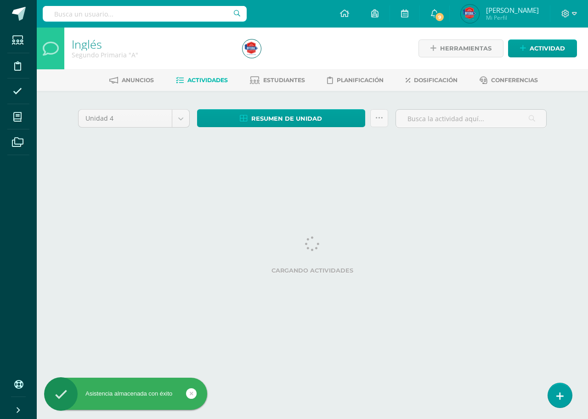  I want to click on label: Cargando actividades, so click(312, 270).